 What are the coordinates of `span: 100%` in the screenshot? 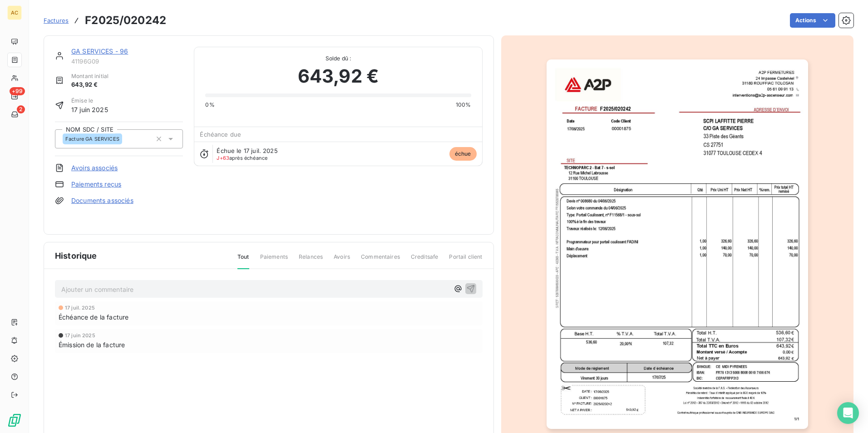 It's located at (464, 105).